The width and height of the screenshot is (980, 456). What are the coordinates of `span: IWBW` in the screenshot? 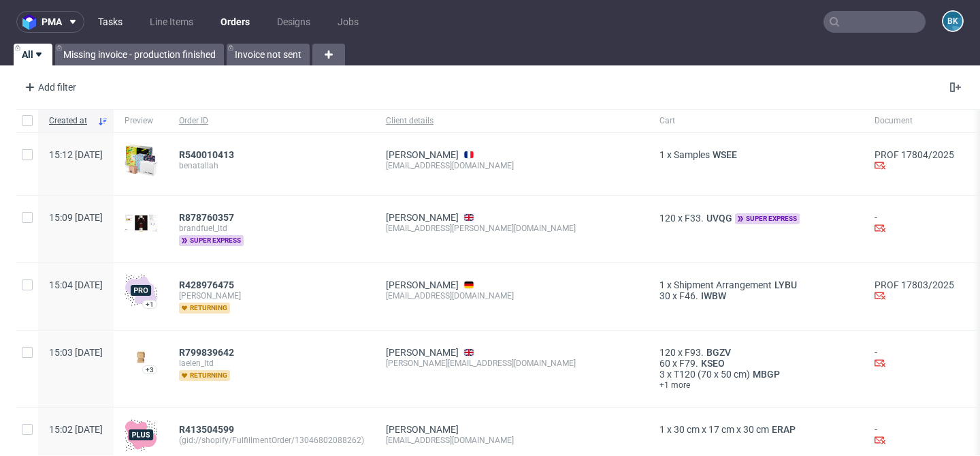 It's located at (713, 296).